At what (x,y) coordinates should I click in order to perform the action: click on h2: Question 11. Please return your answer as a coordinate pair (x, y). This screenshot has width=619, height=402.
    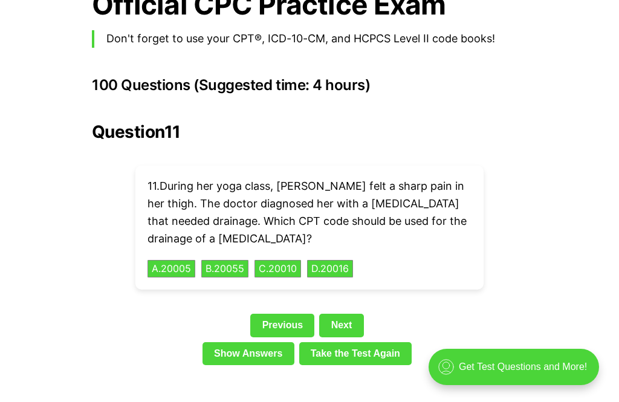
    Looking at the image, I should click on (309, 132).